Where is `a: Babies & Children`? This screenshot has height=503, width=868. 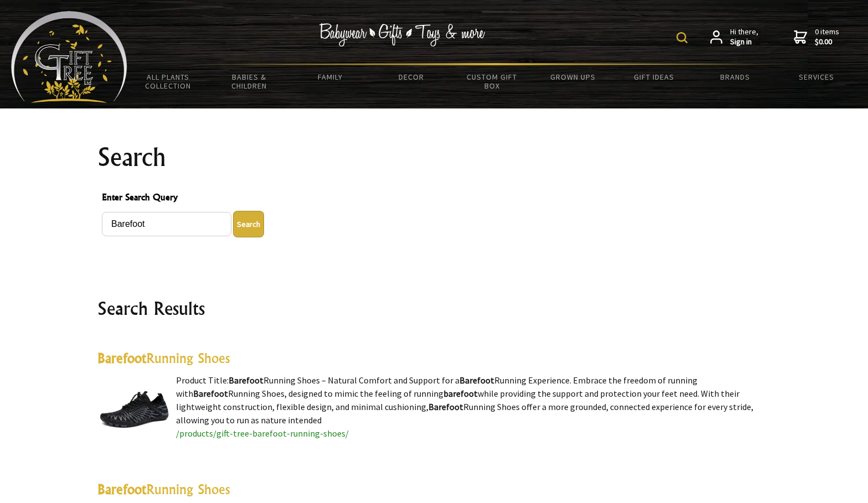
a: Babies & Children is located at coordinates (248, 81).